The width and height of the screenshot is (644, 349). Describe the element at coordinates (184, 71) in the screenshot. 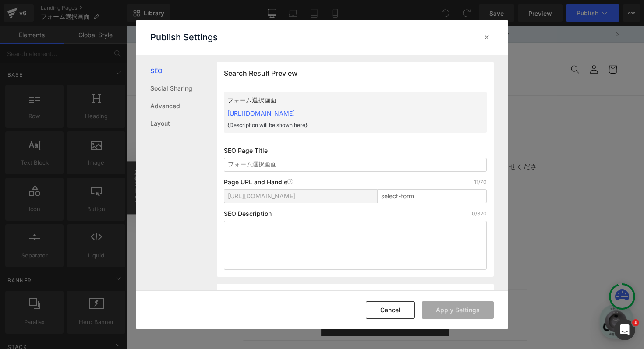

I see `a: SEO` at that location.